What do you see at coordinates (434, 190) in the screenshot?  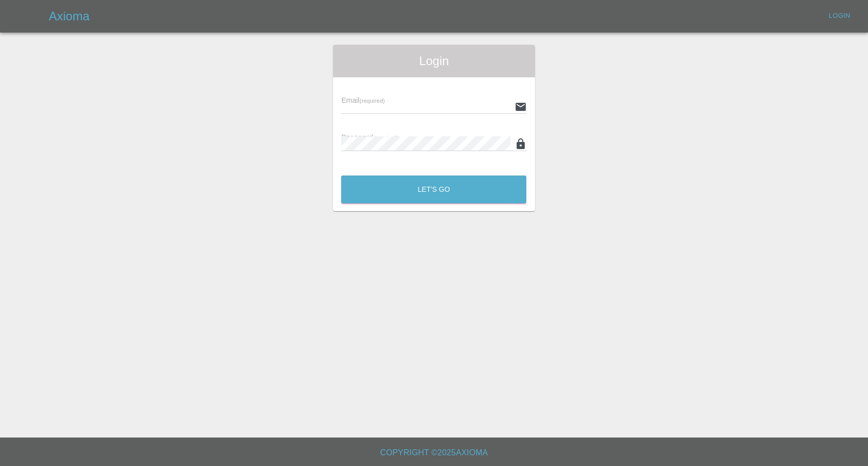 I see `button: Let's Go` at bounding box center [434, 190].